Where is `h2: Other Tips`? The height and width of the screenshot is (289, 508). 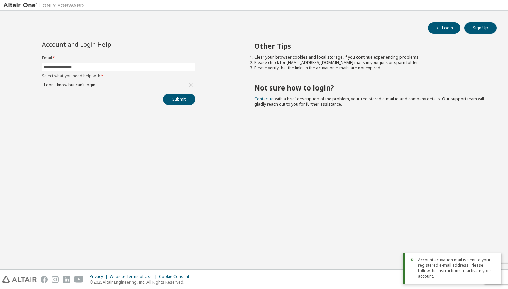
h2: Other Tips is located at coordinates (369, 46).